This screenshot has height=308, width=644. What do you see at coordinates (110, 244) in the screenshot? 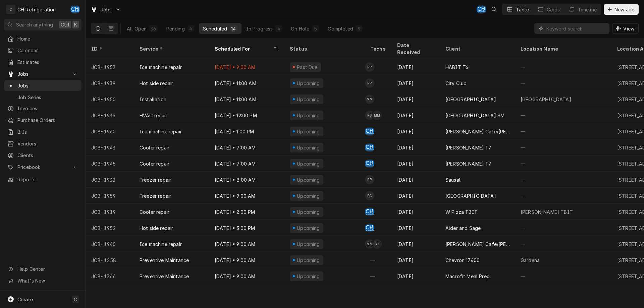
I see `div: JOB-1940` at bounding box center [110, 244].